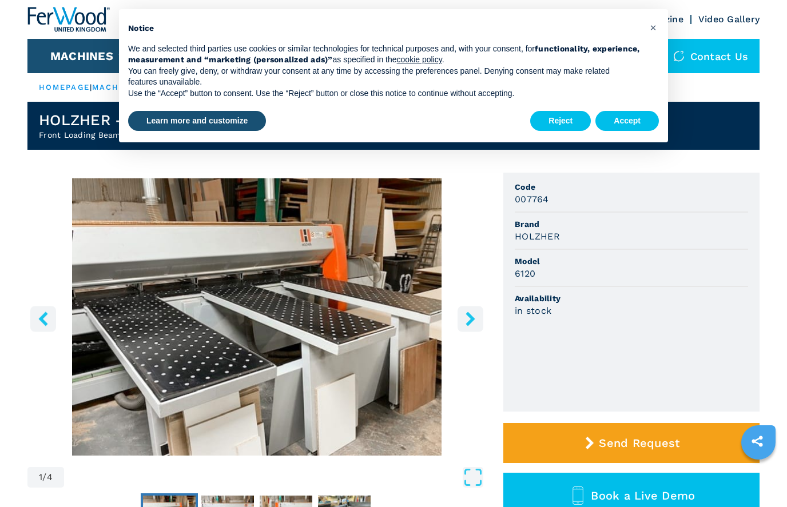 The height and width of the screenshot is (507, 787). What do you see at coordinates (41, 478) in the screenshot?
I see `span: 1` at bounding box center [41, 478].